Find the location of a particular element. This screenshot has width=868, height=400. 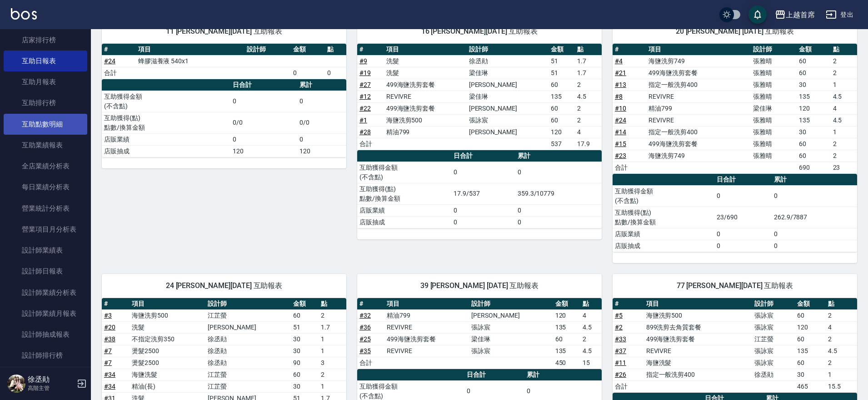

th: 點 is located at coordinates (335, 50).